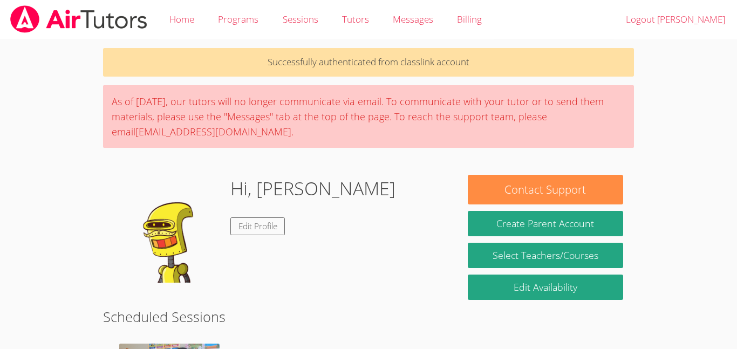  I want to click on p: Successfully authenticated from classlink account, so click(368, 62).